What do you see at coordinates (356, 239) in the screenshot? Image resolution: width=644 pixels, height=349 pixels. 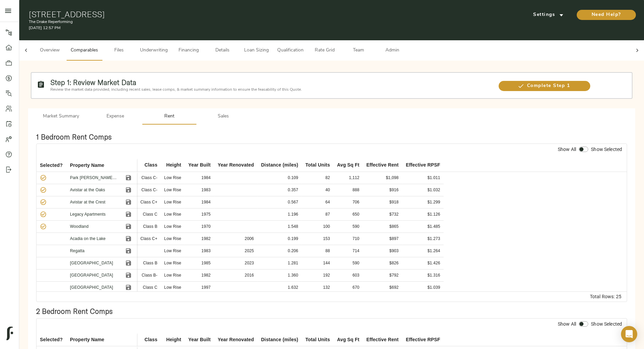 I see `div: 710` at bounding box center [356, 239].